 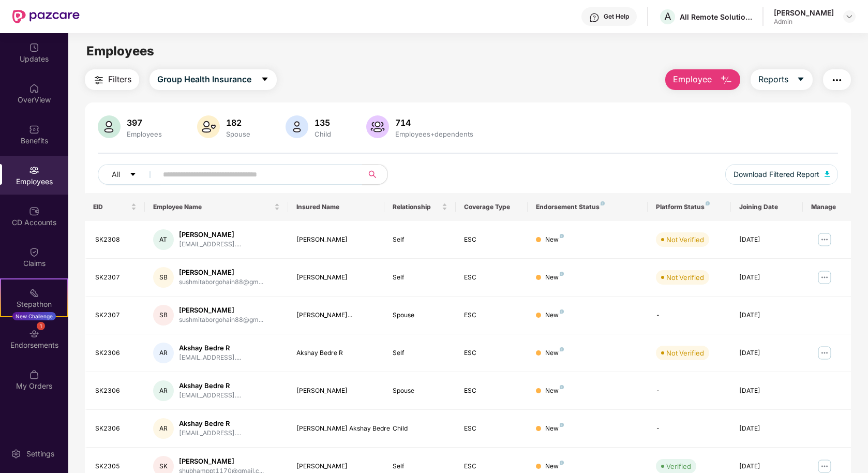 What do you see at coordinates (491, 207) in the screenshot?
I see `th: Coverage Type` at bounding box center [491, 207].